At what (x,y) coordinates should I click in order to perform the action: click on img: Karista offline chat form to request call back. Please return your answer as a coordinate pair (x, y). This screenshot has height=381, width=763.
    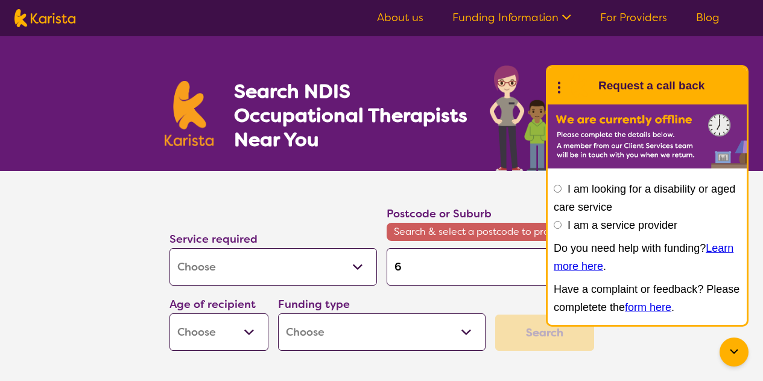
    Looking at the image, I should click on (647, 136).